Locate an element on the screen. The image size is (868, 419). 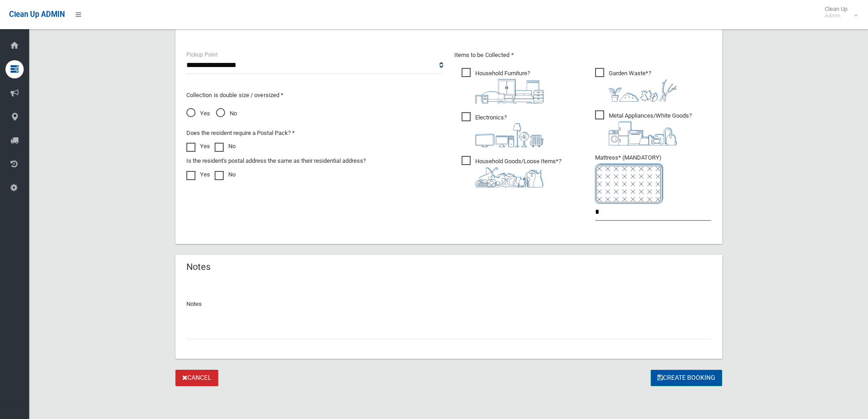
img: 36c1b0289cb1767239cdd3de9e694f19.png is located at coordinates (642, 133).